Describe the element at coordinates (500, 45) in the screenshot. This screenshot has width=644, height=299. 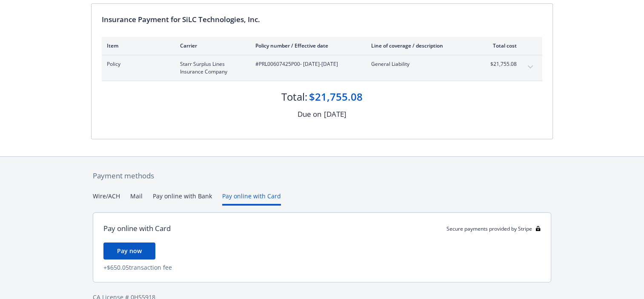
I see `div: Total cost` at that location.